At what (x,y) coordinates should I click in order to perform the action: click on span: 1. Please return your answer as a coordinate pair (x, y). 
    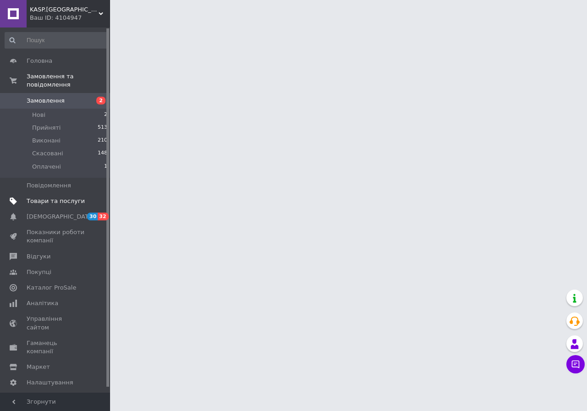
    Looking at the image, I should click on (105, 167).